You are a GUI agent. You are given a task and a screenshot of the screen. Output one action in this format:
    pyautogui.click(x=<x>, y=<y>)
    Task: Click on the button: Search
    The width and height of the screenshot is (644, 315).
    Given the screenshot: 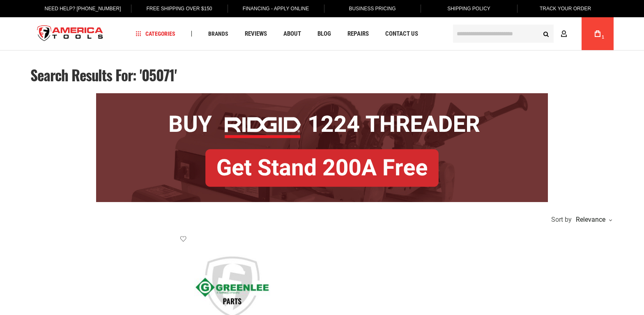 What is the action you would take?
    pyautogui.click(x=546, y=34)
    